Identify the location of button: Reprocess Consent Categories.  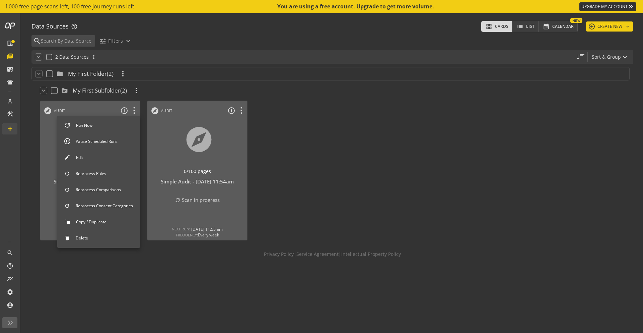
(99, 206).